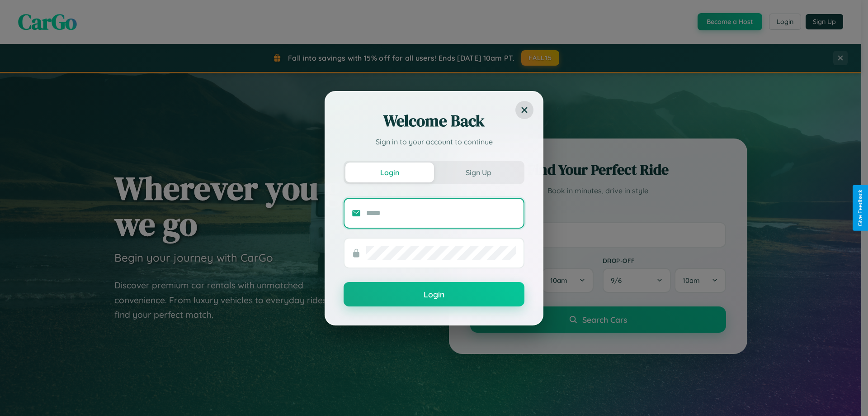 This screenshot has width=868, height=416. I want to click on h2: Welcome Back, so click(434, 121).